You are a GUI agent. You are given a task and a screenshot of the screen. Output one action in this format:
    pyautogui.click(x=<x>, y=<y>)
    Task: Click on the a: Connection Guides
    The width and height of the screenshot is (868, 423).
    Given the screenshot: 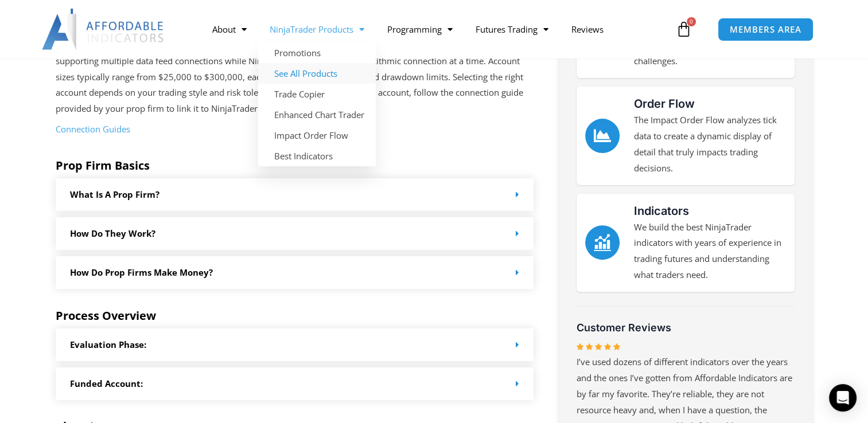 What is the action you would take?
    pyautogui.click(x=93, y=129)
    